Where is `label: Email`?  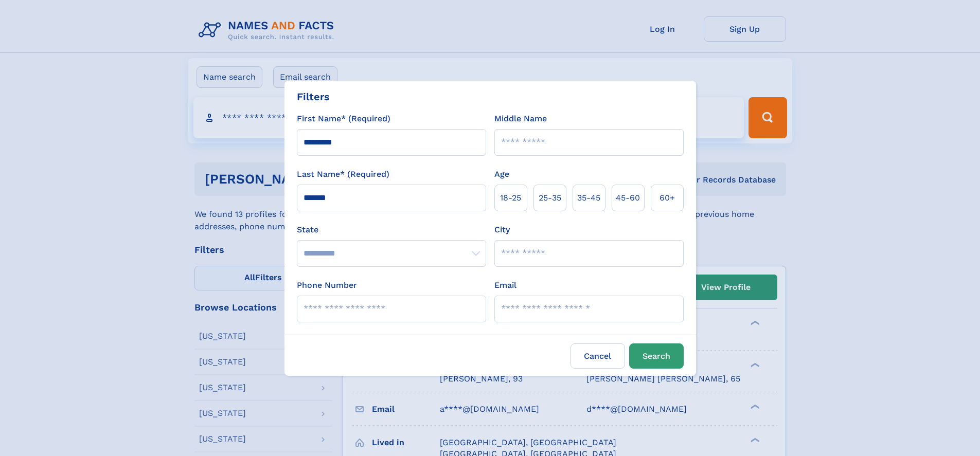
label: Email is located at coordinates (505, 285).